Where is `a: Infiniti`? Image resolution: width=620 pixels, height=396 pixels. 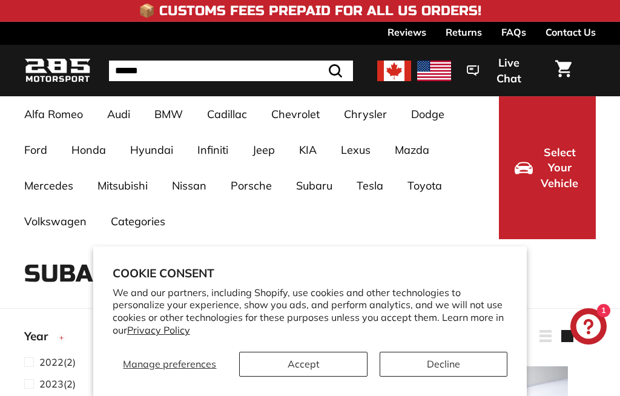
a: Infiniti is located at coordinates (212, 149).